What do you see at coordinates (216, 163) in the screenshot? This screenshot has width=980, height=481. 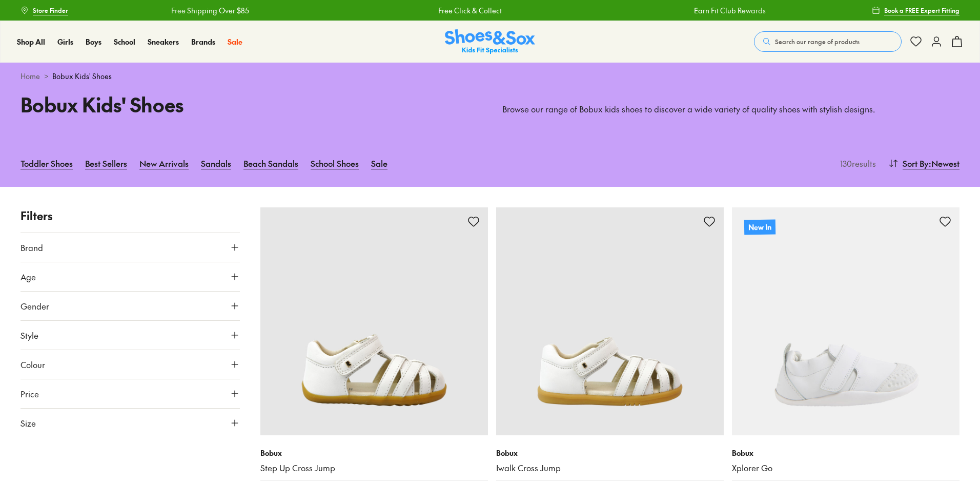 I see `a: Sandals` at bounding box center [216, 163].